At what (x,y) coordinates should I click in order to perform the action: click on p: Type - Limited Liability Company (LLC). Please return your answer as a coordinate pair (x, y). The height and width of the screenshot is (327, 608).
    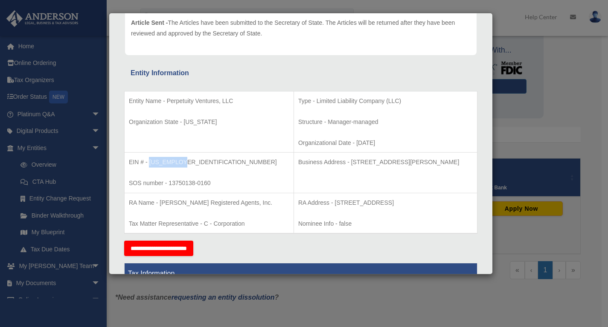
    Looking at the image, I should click on (386, 101).